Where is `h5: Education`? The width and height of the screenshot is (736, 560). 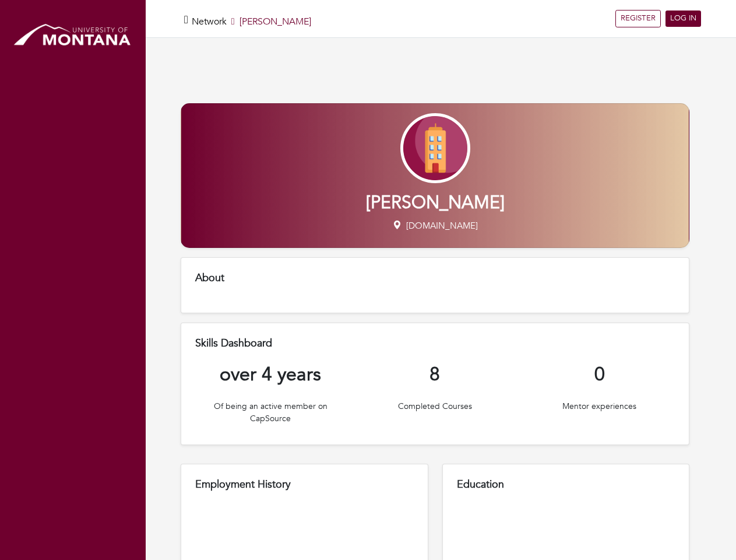
h5: Education is located at coordinates (566, 485).